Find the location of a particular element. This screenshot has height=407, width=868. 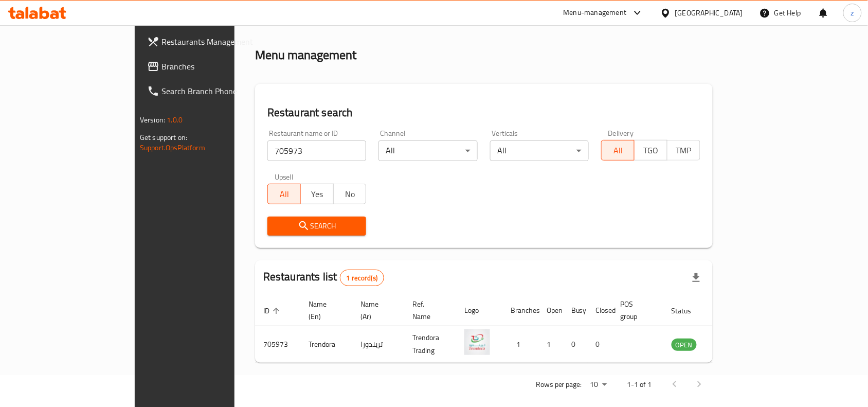

span: ID is located at coordinates (274, 310).